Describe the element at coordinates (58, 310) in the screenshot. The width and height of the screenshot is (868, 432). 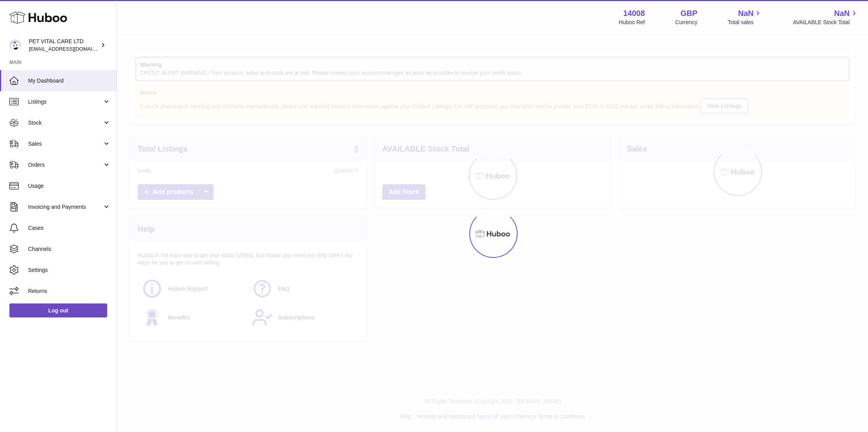
I see `a: Log out` at that location.